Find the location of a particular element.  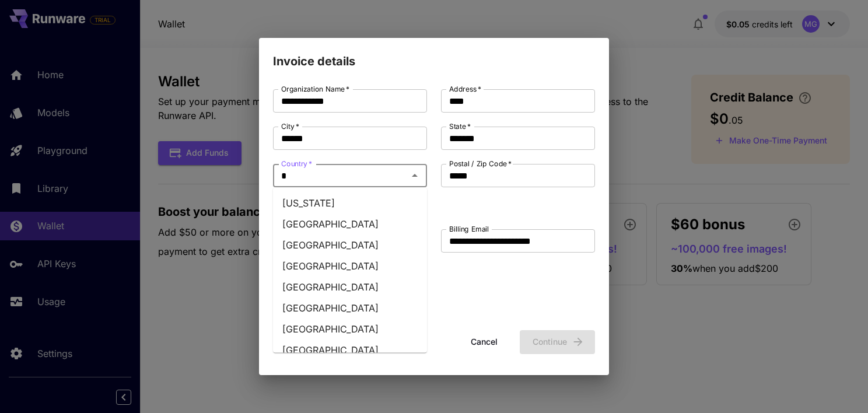

label: Postal / Zip Code is located at coordinates (480, 163).